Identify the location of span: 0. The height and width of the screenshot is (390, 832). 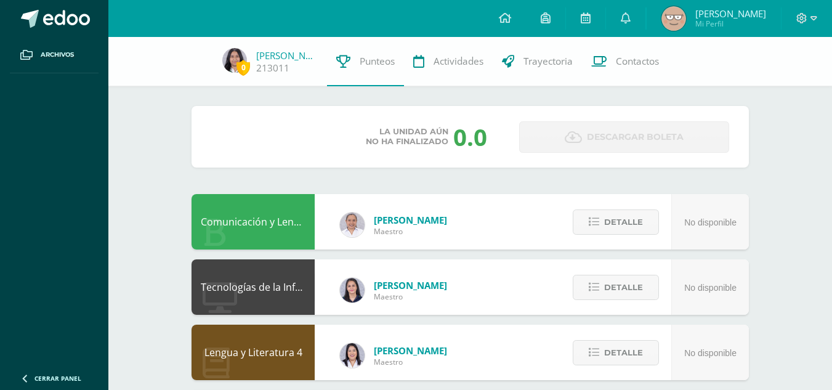
(243, 67).